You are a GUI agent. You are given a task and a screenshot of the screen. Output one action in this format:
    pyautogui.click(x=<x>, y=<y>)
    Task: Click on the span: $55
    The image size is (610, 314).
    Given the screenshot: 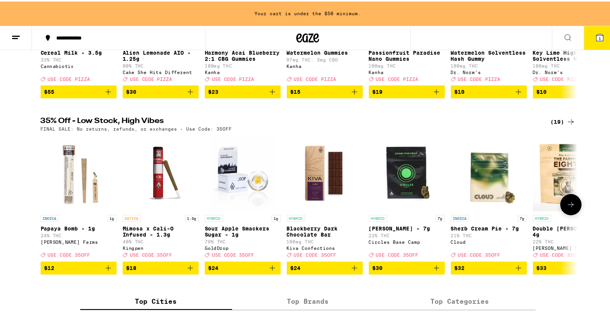 What is the action you would take?
    pyautogui.click(x=49, y=90)
    